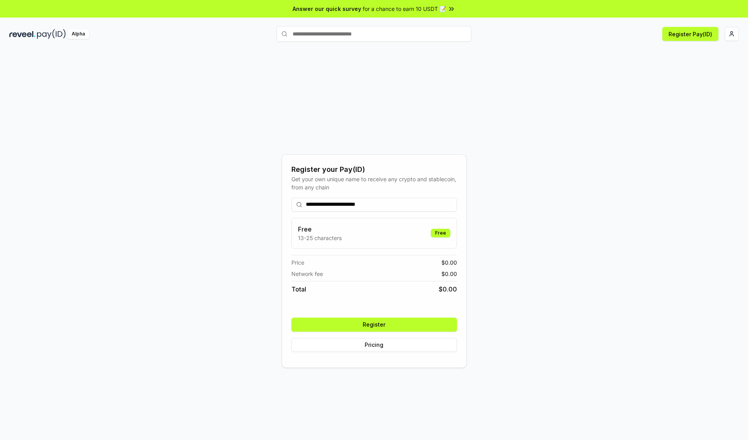  Describe the element at coordinates (690, 34) in the screenshot. I see `button: Register Pay(ID)` at that location.